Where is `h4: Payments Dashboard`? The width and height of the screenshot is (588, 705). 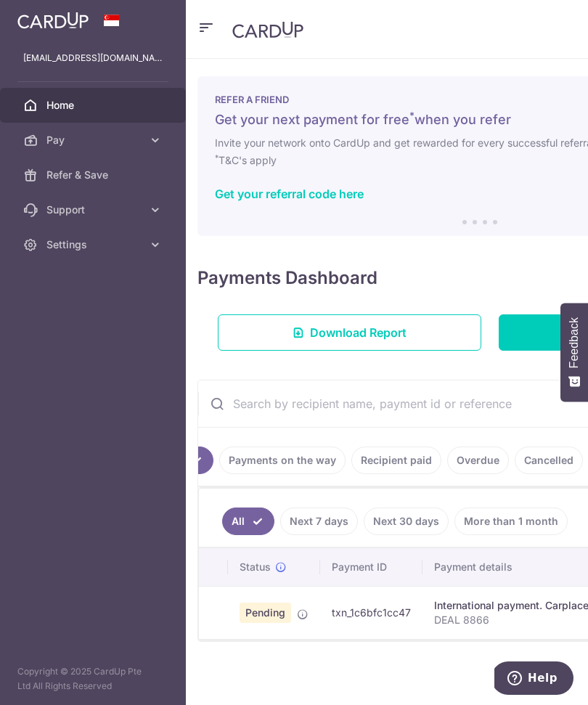
h4: Payments Dashboard is located at coordinates (287, 279).